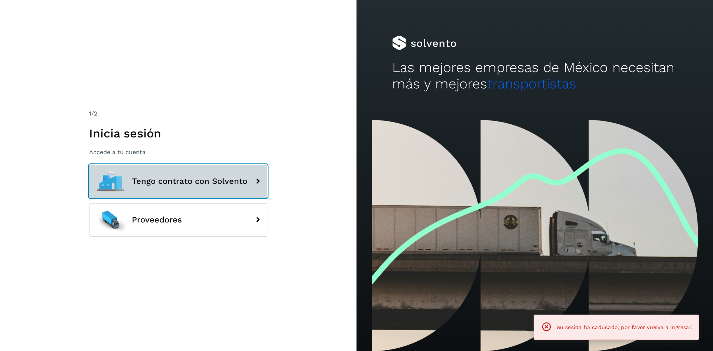 Image resolution: width=713 pixels, height=351 pixels. What do you see at coordinates (625, 327) in the screenshot?
I see `span: Su sesión ha caducado, por favor vuelva a ingresar.` at bounding box center [625, 327].